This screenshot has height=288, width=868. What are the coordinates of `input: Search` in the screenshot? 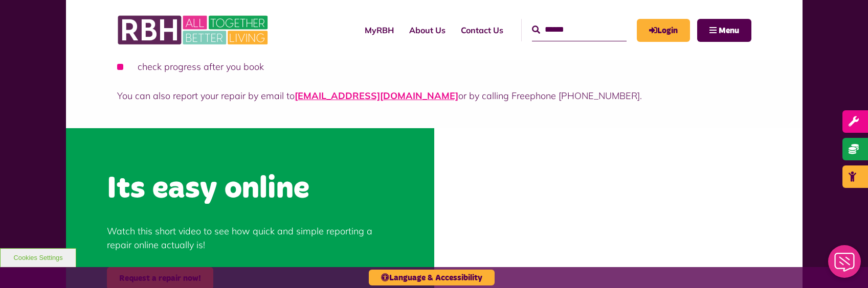 It's located at (579, 30).